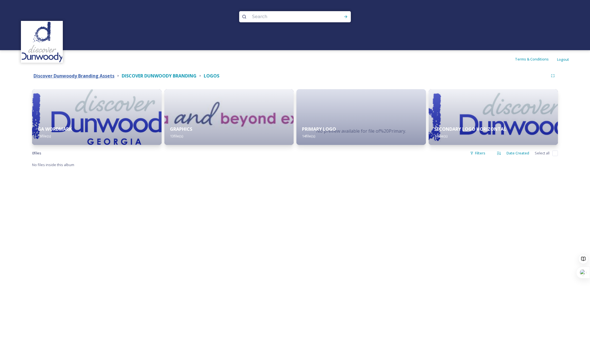 This screenshot has width=590, height=364. I want to click on div: Filters, so click(477, 153).